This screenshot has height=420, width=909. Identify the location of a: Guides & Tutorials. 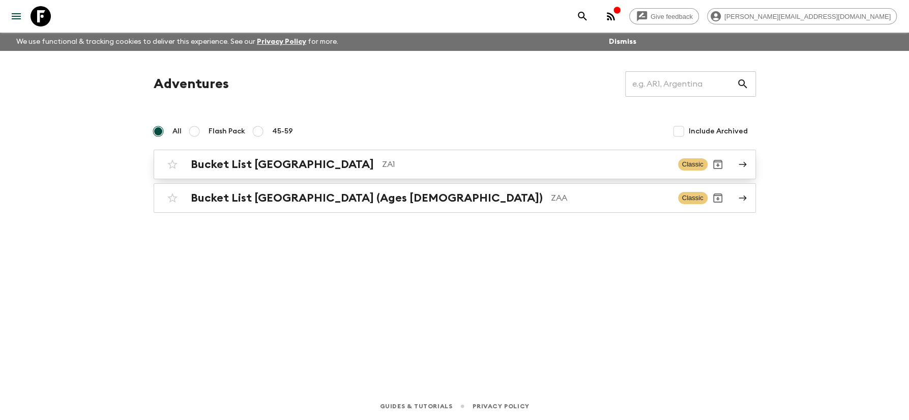
(416, 406).